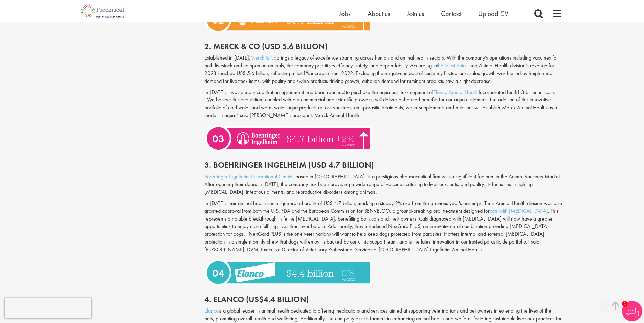 Image resolution: width=644 pixels, height=323 pixels. I want to click on span: Join us, so click(415, 13).